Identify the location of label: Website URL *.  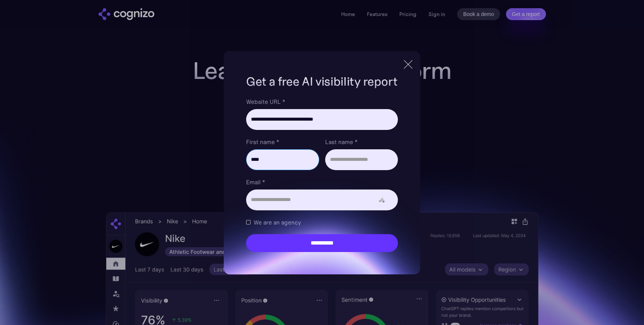
(322, 102).